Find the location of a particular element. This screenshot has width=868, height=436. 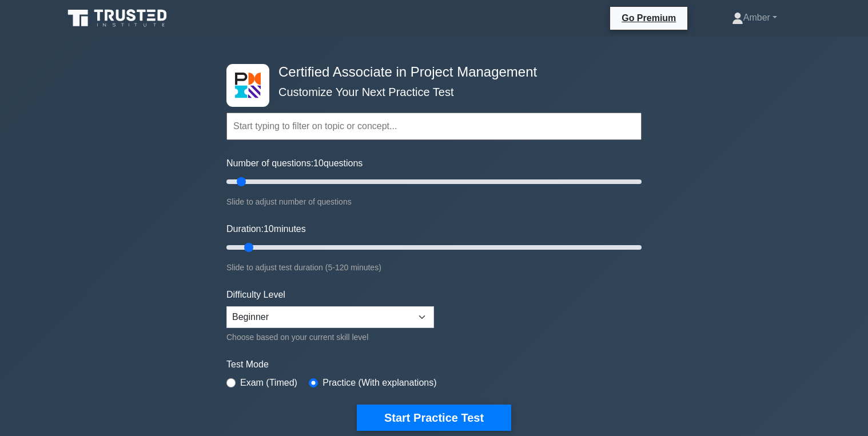

button: Start Practice Test is located at coordinates (434, 418).